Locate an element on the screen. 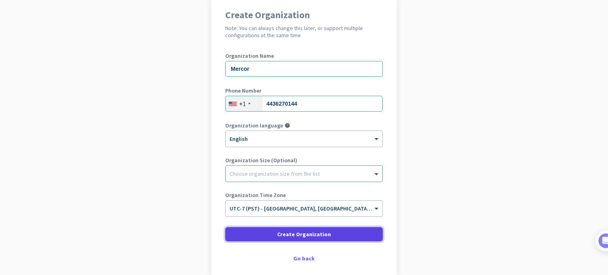 The height and width of the screenshot is (275, 608). label: Phone Number is located at coordinates (304, 91).